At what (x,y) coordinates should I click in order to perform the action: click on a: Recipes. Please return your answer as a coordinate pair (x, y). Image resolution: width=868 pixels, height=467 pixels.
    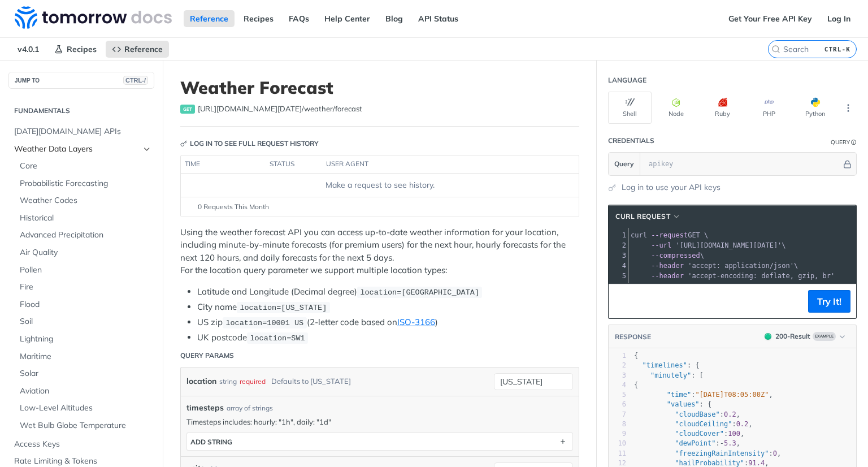
    Looking at the image, I should click on (258, 19).